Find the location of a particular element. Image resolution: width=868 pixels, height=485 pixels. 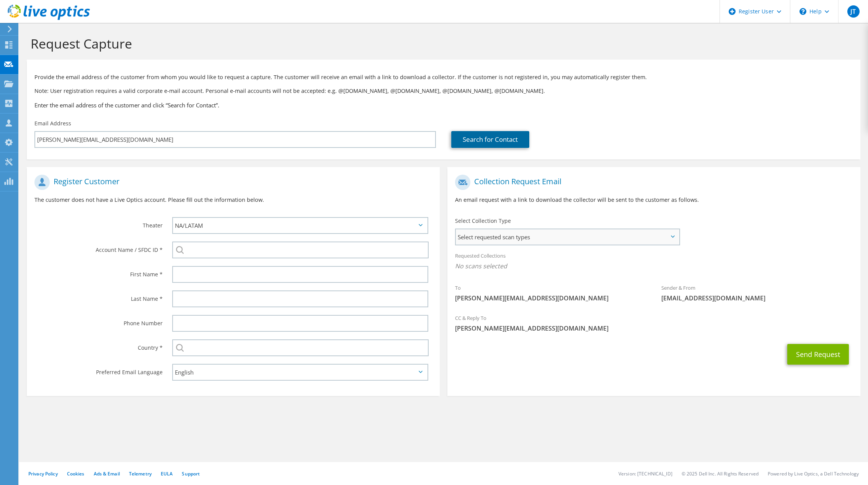

label: Country * is located at coordinates (98, 346).